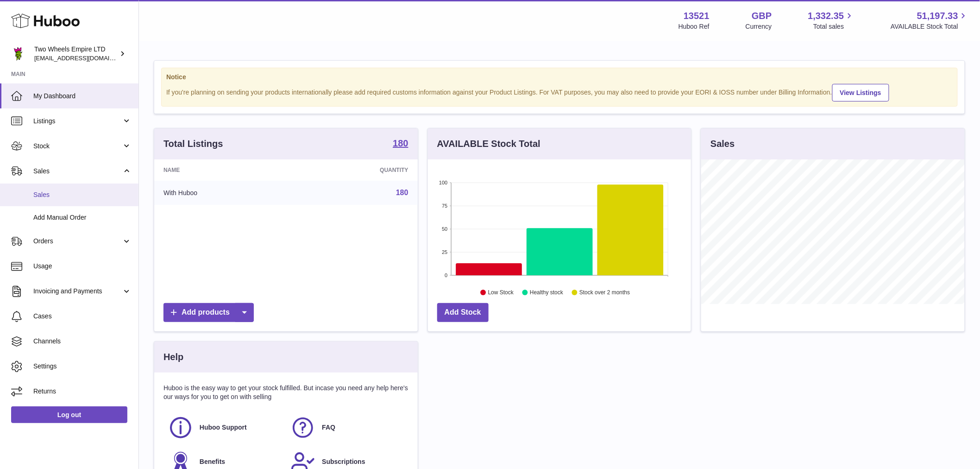 This screenshot has width=980, height=469. I want to click on h3: Help, so click(173, 356).